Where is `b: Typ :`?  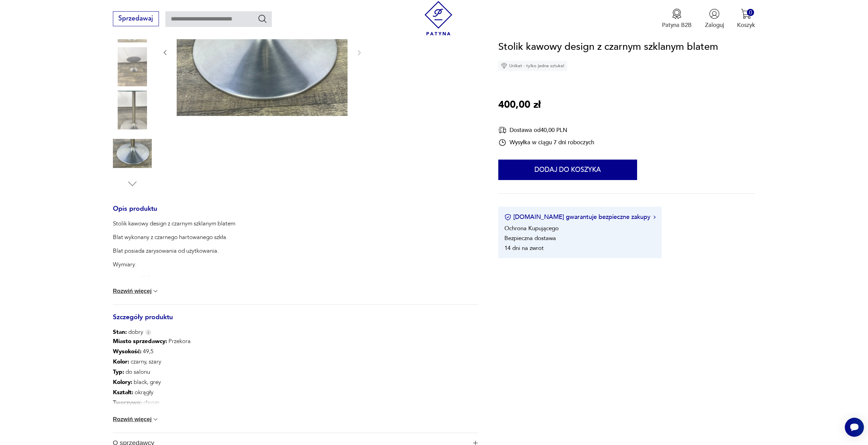 b: Typ : is located at coordinates (118, 371).